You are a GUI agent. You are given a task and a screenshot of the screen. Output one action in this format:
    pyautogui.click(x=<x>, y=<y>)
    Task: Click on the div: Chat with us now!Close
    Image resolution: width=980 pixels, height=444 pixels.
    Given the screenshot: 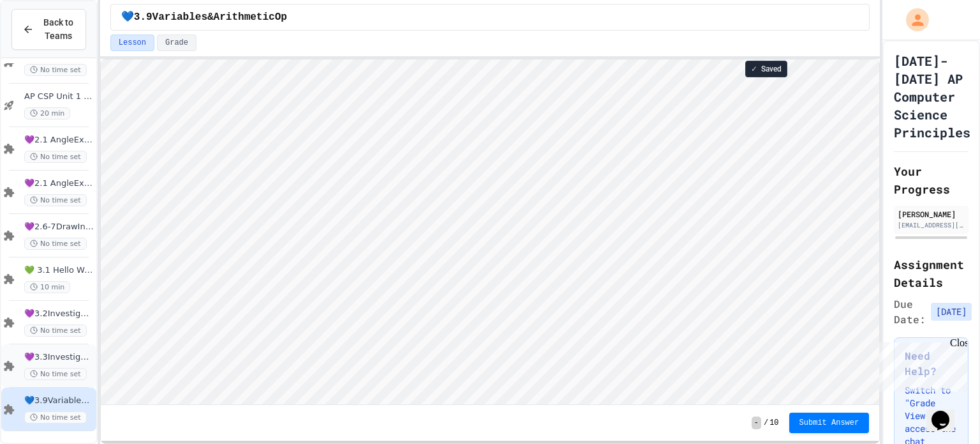 What is the action you would take?
    pyautogui.click(x=47, y=43)
    